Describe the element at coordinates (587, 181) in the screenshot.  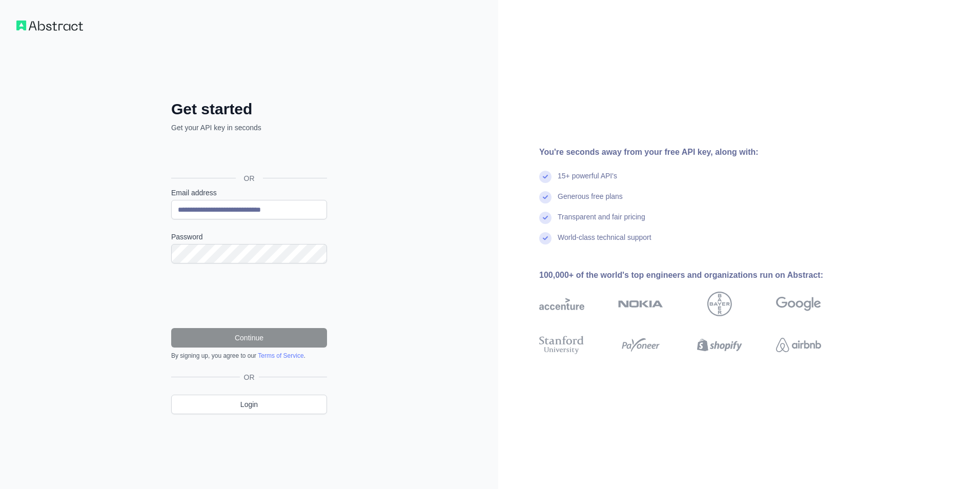
I see `div: 15+ powerful API's` at that location.